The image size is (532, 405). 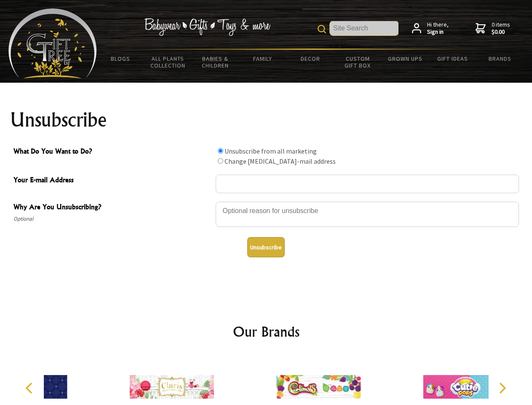 What do you see at coordinates (53, 44) in the screenshot?
I see `img: Babyware - Gifts - Toys and more...` at bounding box center [53, 44].